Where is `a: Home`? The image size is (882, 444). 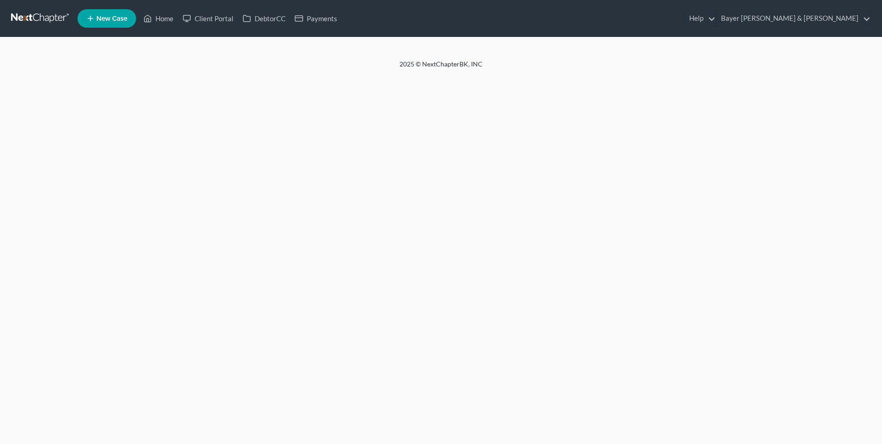 a: Home is located at coordinates (158, 18).